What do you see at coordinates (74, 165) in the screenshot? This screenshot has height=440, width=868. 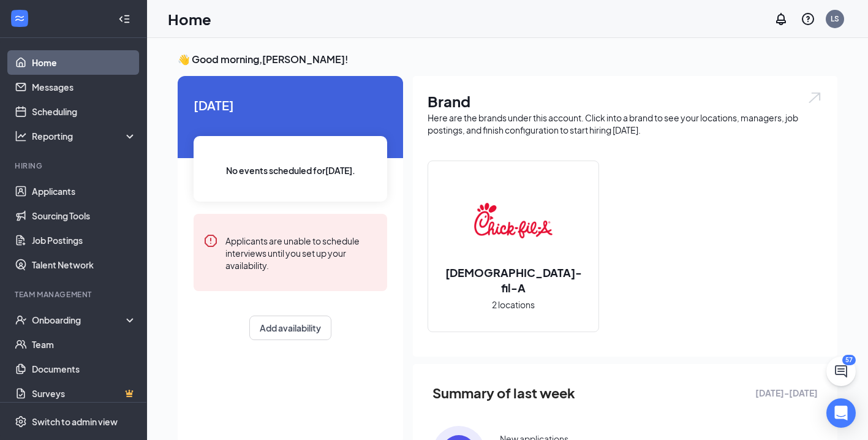 I see `div: Hiring` at bounding box center [74, 165].